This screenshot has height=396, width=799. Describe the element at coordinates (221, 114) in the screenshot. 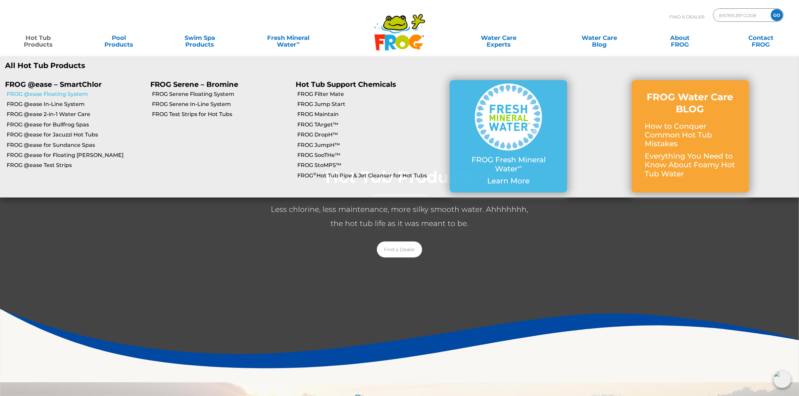

I see `a: FROG Test Strips for Hot Tubs` at that location.